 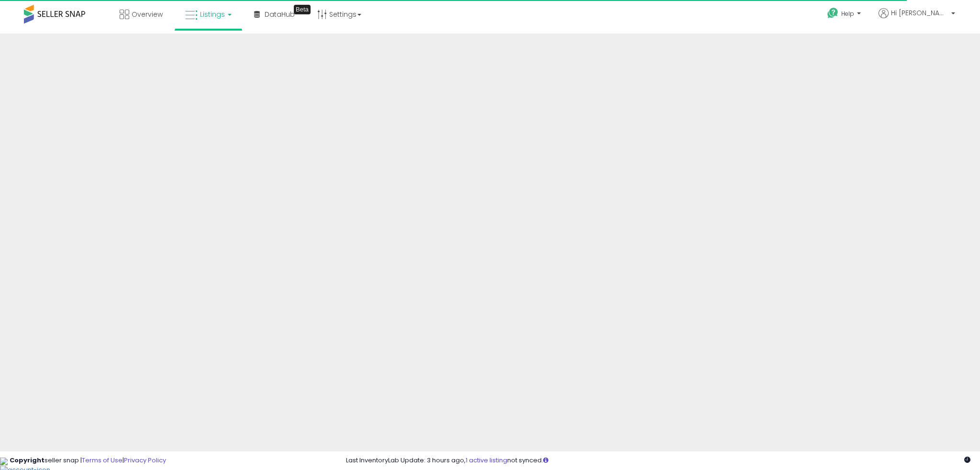 I want to click on span: DataHub, so click(x=279, y=15).